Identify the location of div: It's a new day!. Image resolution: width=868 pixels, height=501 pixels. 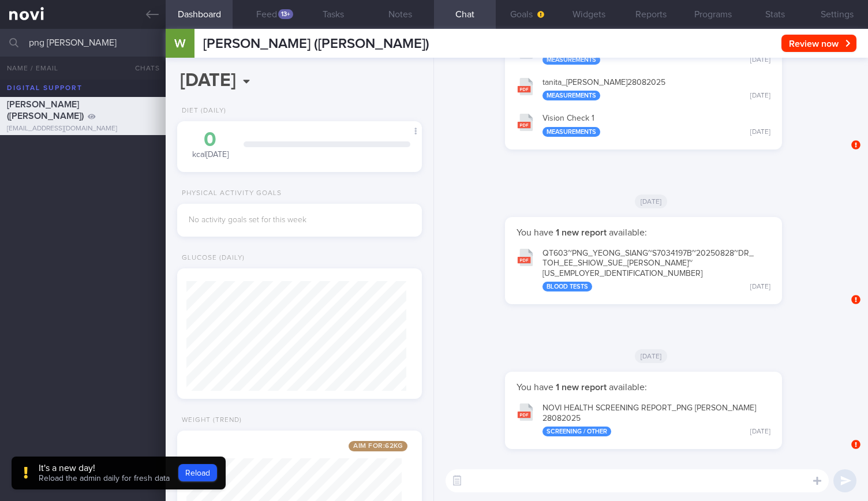
(104, 468).